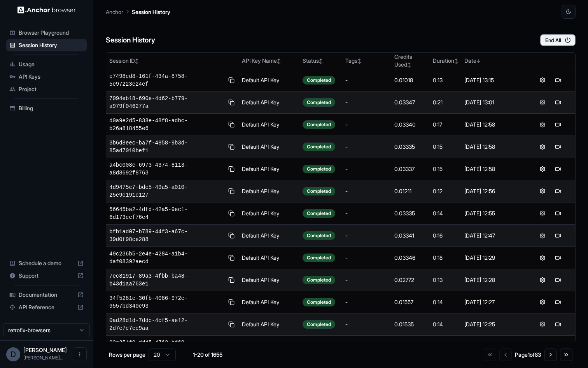 Image resolution: width=588 pixels, height=368 pixels. What do you see at coordinates (51, 108) in the screenshot?
I see `span: Billing` at bounding box center [51, 108].